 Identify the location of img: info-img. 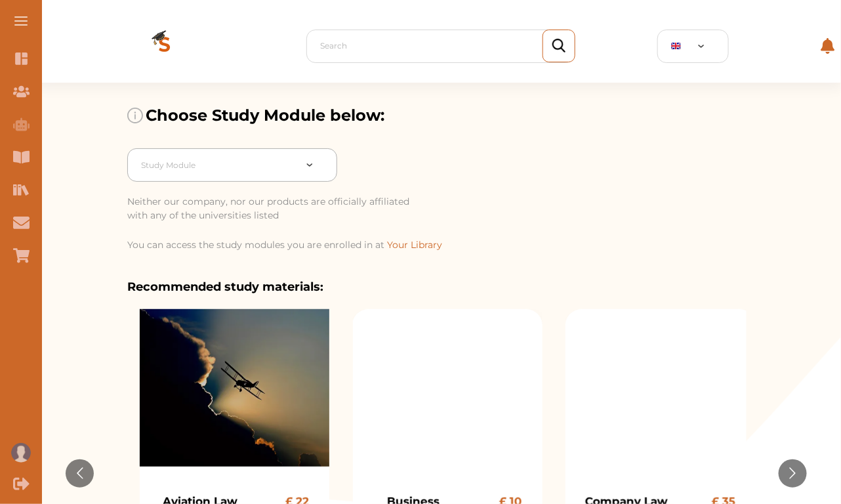
(135, 115).